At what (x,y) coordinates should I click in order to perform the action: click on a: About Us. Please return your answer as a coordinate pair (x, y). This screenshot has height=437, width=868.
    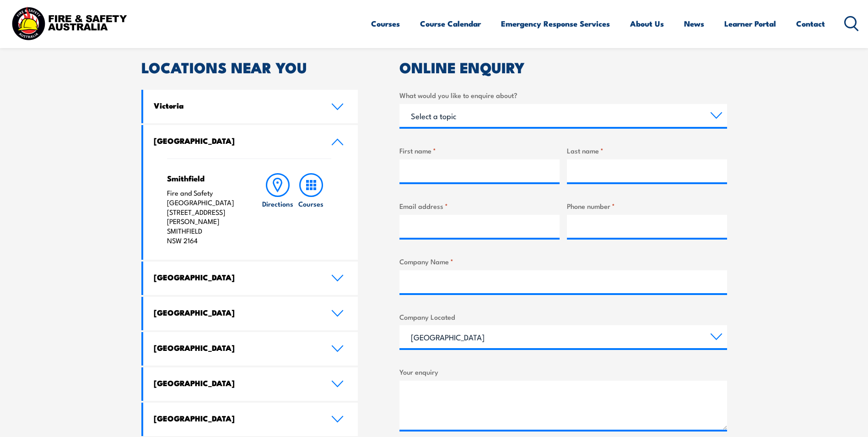
    Looking at the image, I should click on (647, 23).